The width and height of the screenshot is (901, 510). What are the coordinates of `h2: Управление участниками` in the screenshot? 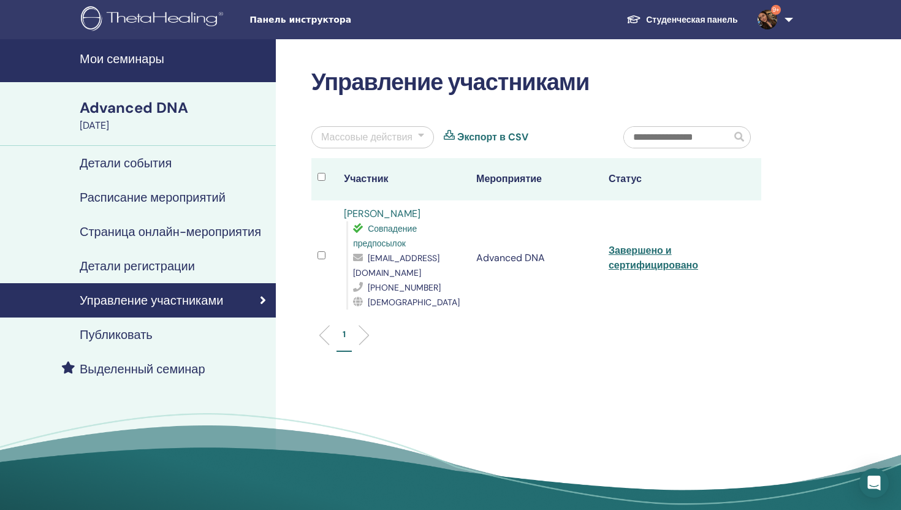 It's located at (536, 83).